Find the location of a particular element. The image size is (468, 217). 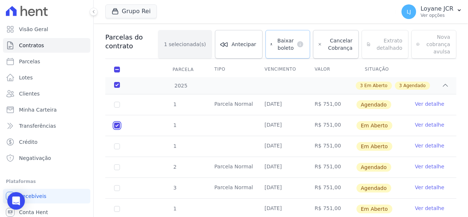

button: Grupo Rei is located at coordinates (131, 11).